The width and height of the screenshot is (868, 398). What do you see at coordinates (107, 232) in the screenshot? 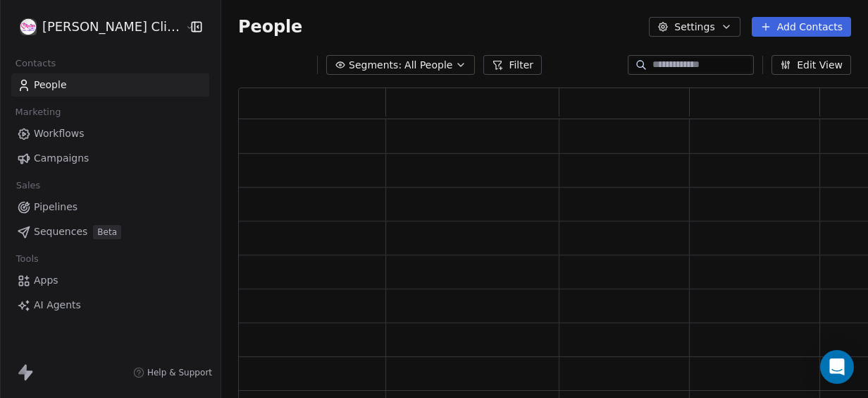
I see `span: Beta` at bounding box center [107, 232].